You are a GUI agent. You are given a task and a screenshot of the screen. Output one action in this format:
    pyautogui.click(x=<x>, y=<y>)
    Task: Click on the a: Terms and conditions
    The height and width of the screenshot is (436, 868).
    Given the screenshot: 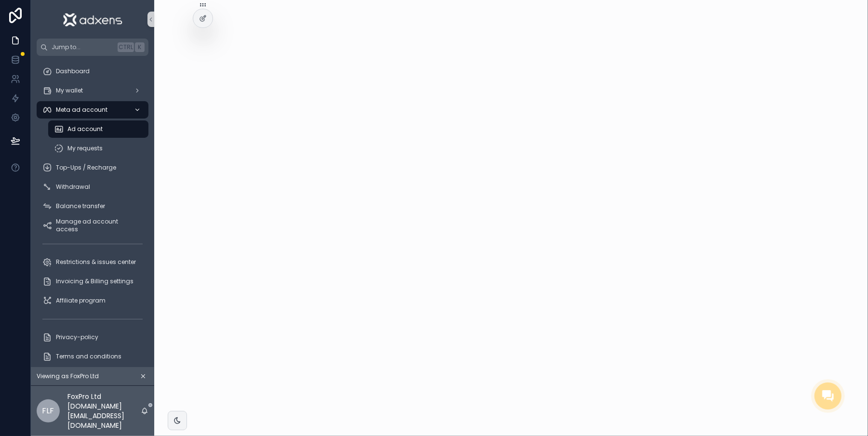 What is the action you would take?
    pyautogui.click(x=93, y=356)
    